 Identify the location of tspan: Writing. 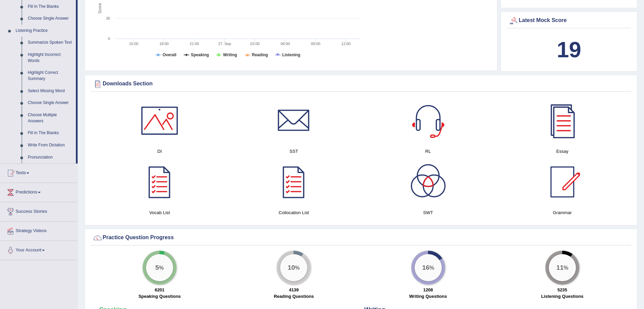
(230, 55).